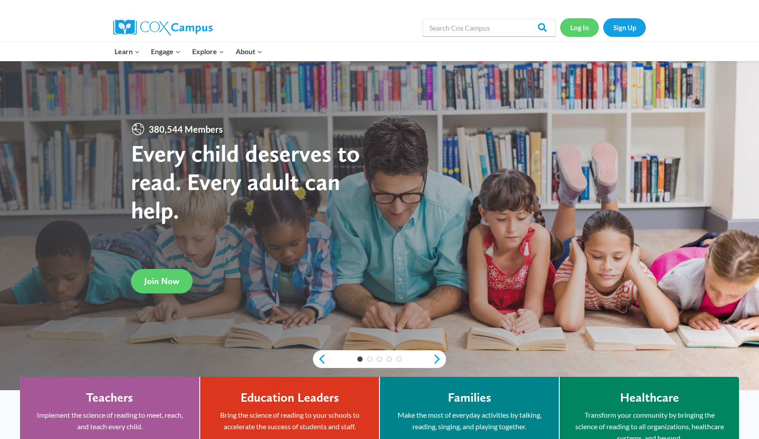 The image size is (759, 439). Describe the element at coordinates (370, 359) in the screenshot. I see `a: 2` at that location.